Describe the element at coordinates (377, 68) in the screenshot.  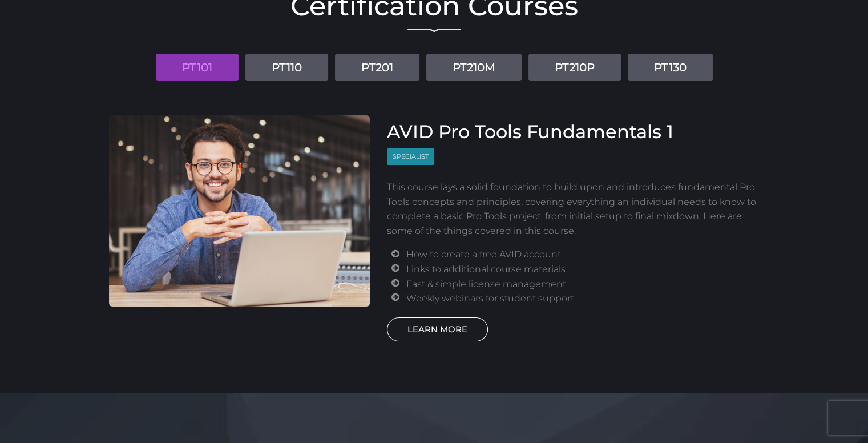
I see `a: PT201` at that location.